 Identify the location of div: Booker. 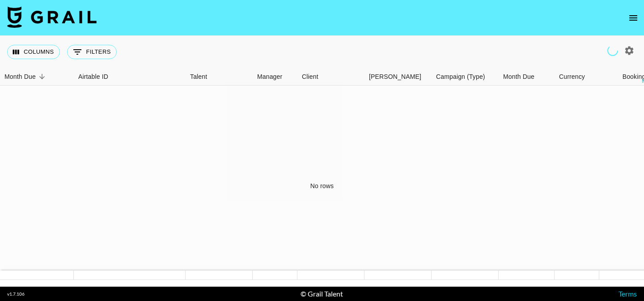
(398, 77).